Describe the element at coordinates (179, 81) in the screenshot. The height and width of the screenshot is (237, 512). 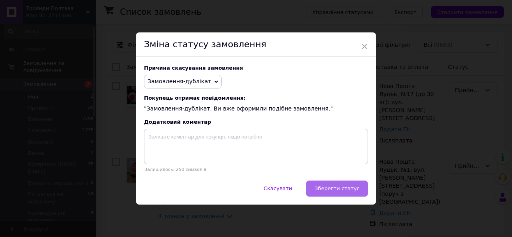
I see `span: Замовлення-дублікат` at that location.